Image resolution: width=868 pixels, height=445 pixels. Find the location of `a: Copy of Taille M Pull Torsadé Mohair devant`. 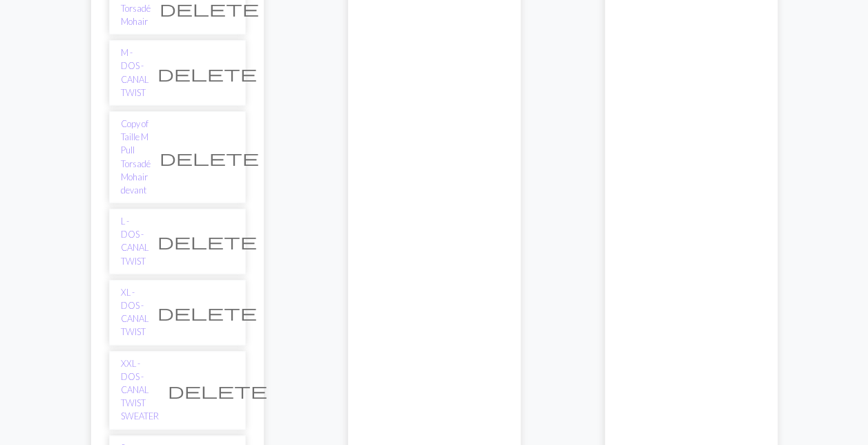

a: Copy of Taille M Pull Torsadé Mohair devant is located at coordinates (135, 157).